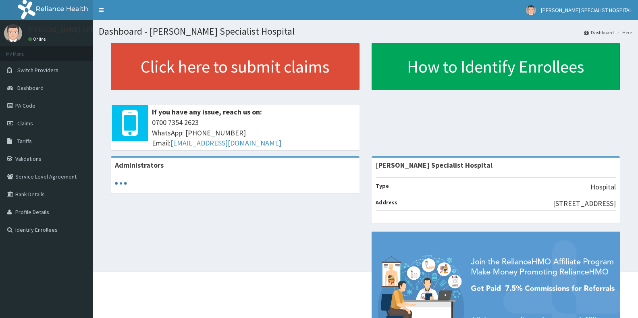 This screenshot has height=318, width=638. Describe the element at coordinates (496, 67) in the screenshot. I see `a: How to Identify Enrollees` at that location.